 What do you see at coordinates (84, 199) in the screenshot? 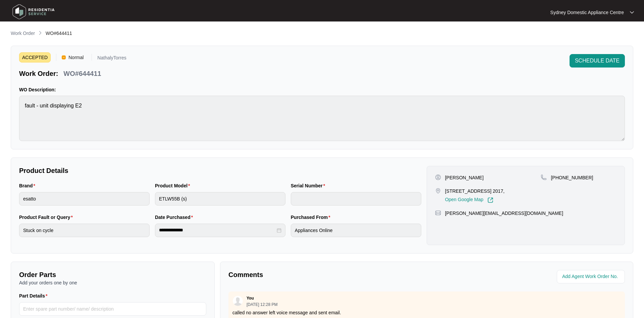
I see `input: Brand` at bounding box center [84, 199].